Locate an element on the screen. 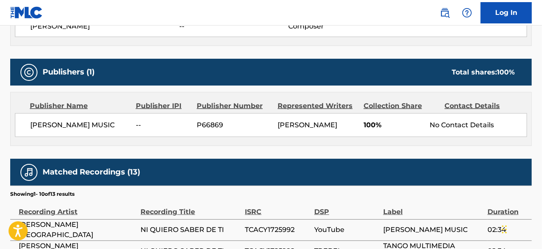 The height and width of the screenshot is (249, 542). div: Recording Artist is located at coordinates (77, 207).